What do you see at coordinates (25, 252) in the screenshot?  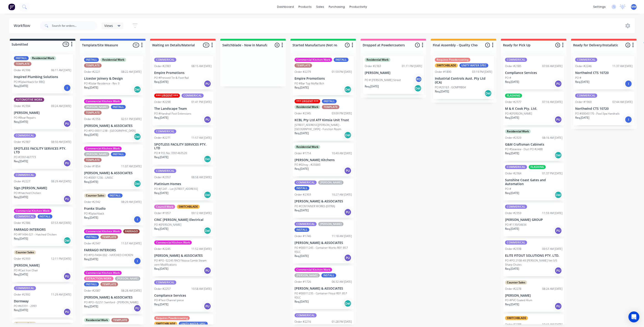 I see `div: Counter Sales` at bounding box center [25, 252].